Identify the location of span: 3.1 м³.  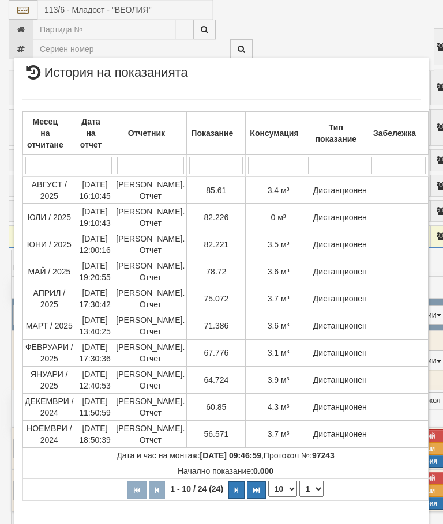
(278, 353).